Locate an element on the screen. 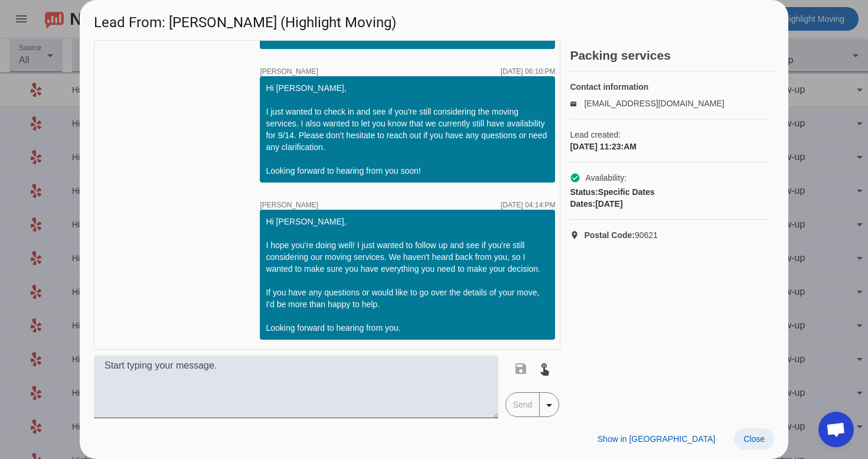 This screenshot has height=459, width=868. strong: Status: is located at coordinates (583, 192).